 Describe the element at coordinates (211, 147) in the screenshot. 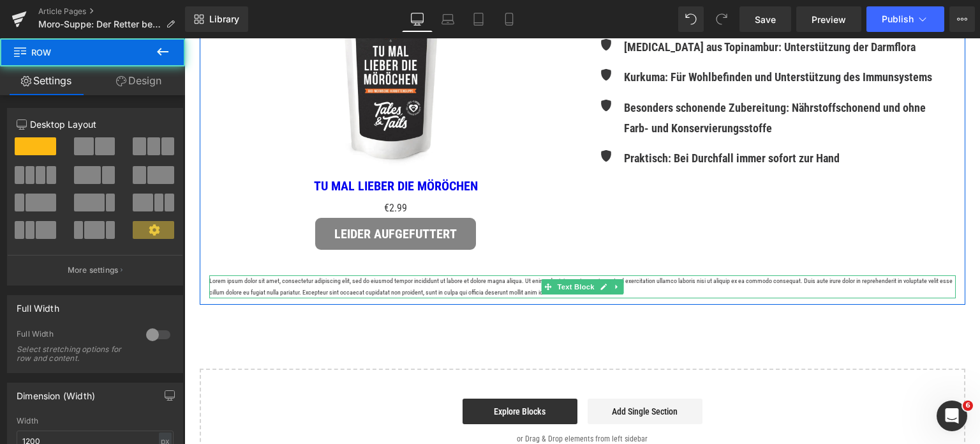

I see `a: Tu mal lieber die Möröchen` at that location.